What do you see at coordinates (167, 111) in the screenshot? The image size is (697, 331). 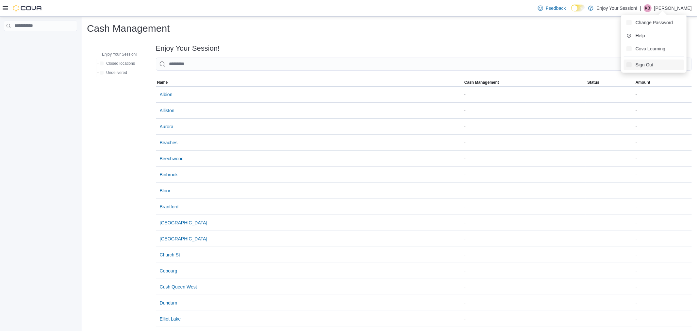 I see `span: Alliston` at bounding box center [167, 111].